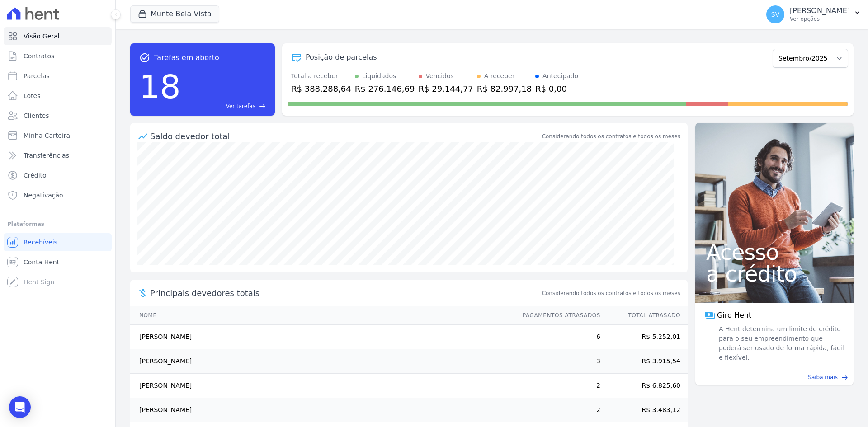 The image size is (868, 427). What do you see at coordinates (774, 252) in the screenshot?
I see `span: Acesso` at bounding box center [774, 252].